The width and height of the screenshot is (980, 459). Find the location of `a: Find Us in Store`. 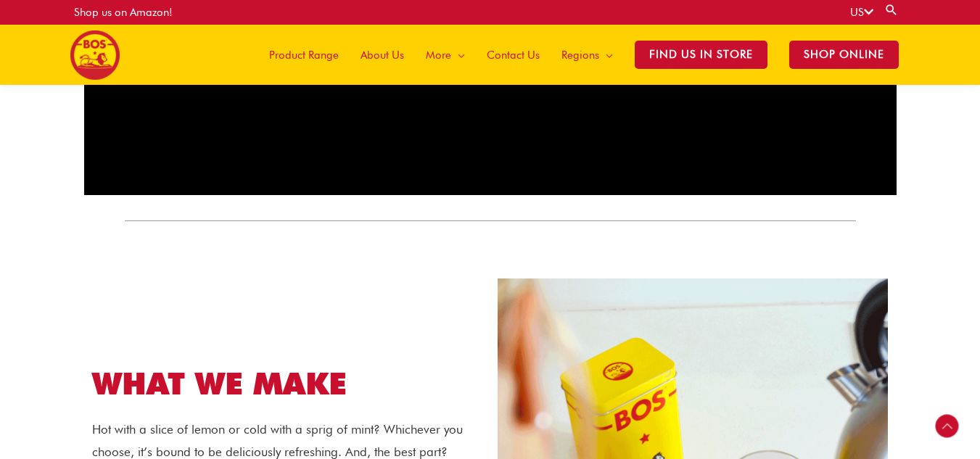

a: Find Us in Store is located at coordinates (701, 55).